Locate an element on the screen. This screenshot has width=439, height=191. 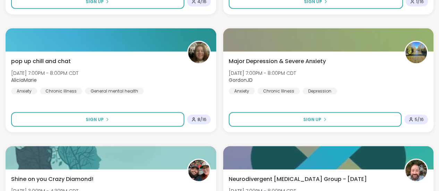
span: pop up chill and chat is located at coordinates (41, 61).